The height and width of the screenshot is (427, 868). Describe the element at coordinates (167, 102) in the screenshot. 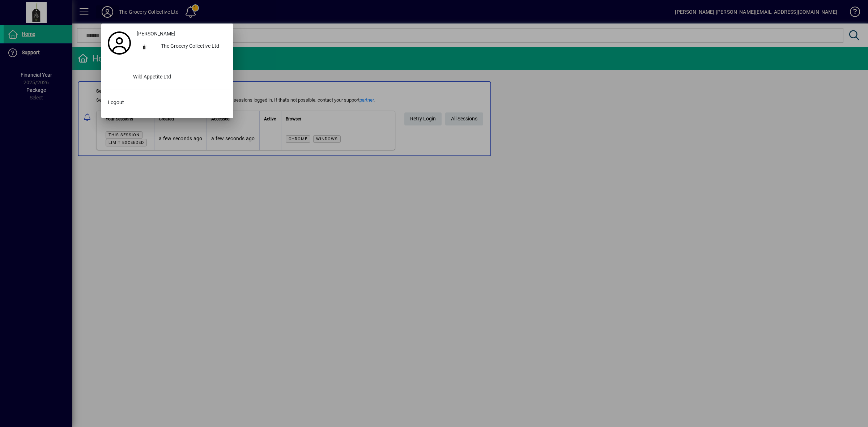

I see `button: Logout` at that location.